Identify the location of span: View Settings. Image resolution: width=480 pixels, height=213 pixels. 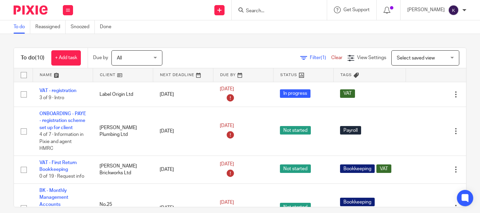
(372, 58).